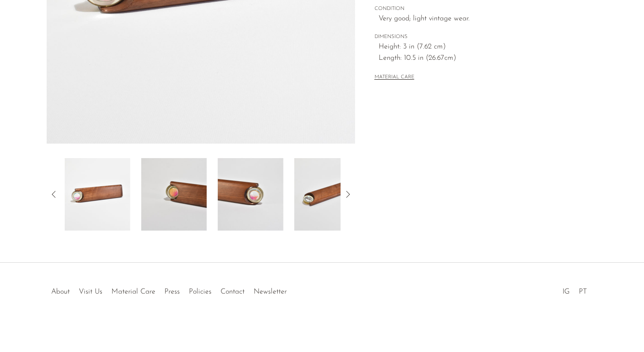 Image resolution: width=644 pixels, height=352 pixels. Describe the element at coordinates (478, 59) in the screenshot. I see `span: Length: 10.5 in (26.67cm)` at that location.